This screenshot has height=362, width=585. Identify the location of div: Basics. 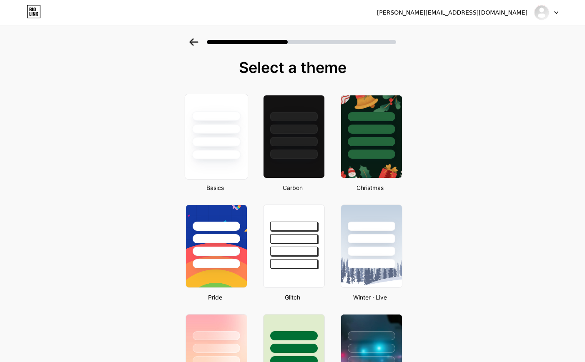
(215, 188).